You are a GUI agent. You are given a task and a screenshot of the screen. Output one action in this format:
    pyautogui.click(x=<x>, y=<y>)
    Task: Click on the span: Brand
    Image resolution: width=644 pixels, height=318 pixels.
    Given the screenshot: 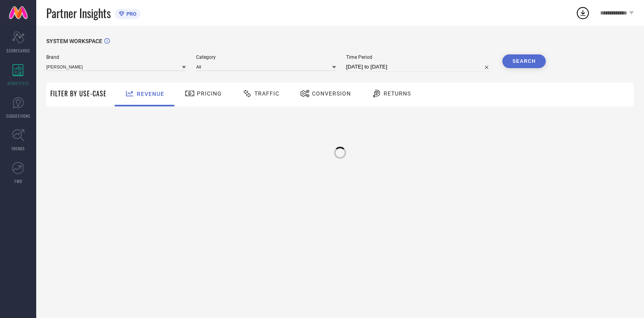 What is the action you would take?
    pyautogui.click(x=116, y=57)
    